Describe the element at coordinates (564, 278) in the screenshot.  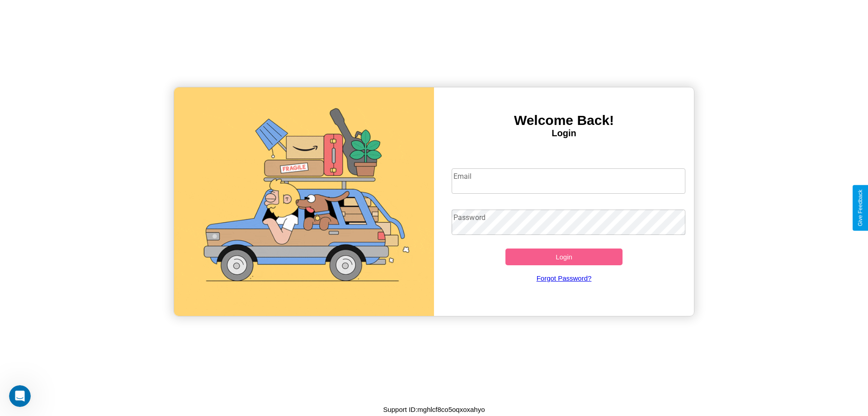
I see `a: Forgot Password?` at that location.